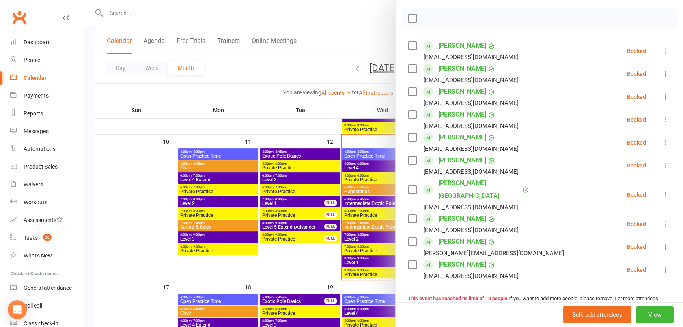  I want to click on a: Dashboard, so click(47, 42).